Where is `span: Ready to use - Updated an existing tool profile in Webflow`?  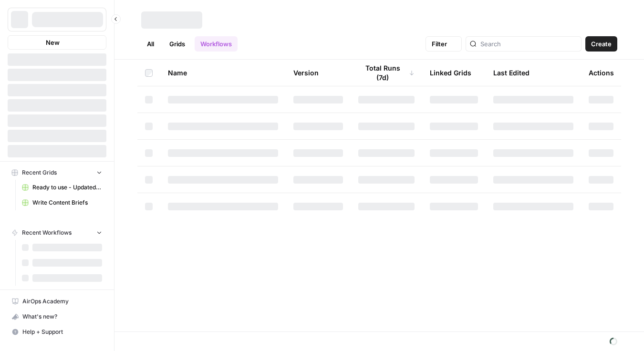
span: Ready to use - Updated an existing tool profile in Webflow is located at coordinates (67, 188).